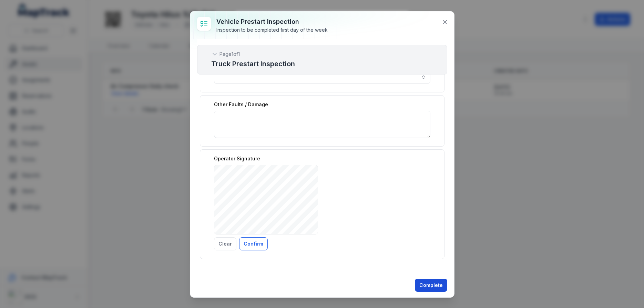 The height and width of the screenshot is (308, 644). I want to click on div: Inspection to be completed first day of the week, so click(272, 30).